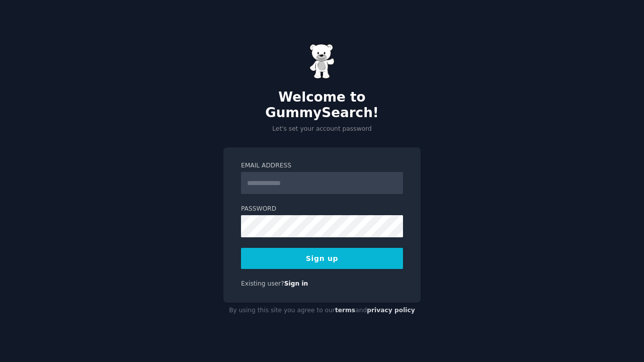  Describe the element at coordinates (322, 258) in the screenshot. I see `button: Sign up` at that location.